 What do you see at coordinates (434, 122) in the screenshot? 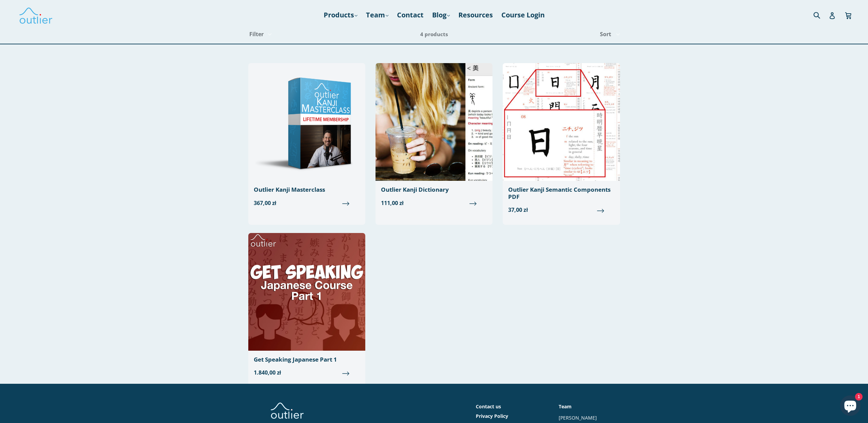
I see `img: Outlier Kanji Dictionary: Essentials Edition Outlier Linguistics` at bounding box center [434, 122].